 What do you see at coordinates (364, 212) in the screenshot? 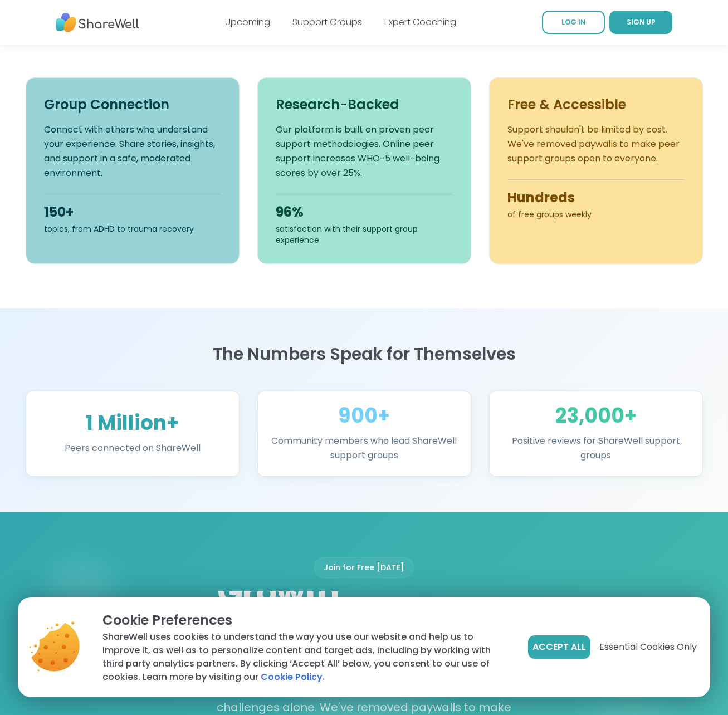
I see `div: 96%` at bounding box center [364, 212].